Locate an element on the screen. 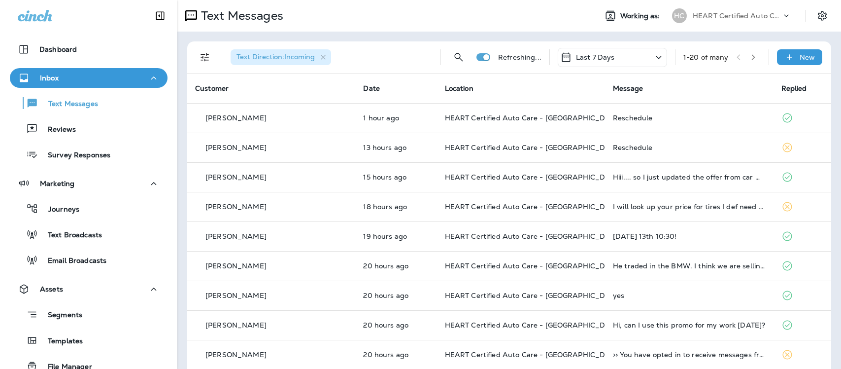 The width and height of the screenshot is (841, 369). p: Oct 7, 2025 01:44 PM is located at coordinates (396, 207).